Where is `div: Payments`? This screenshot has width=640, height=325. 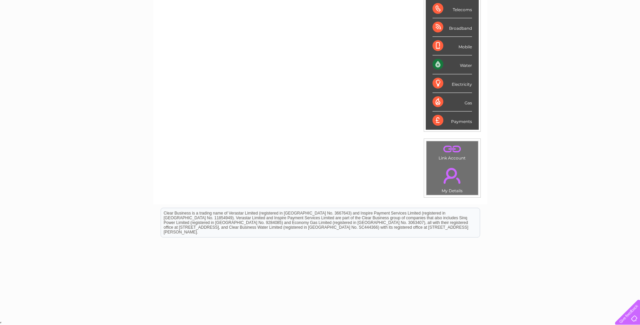
div: Payments is located at coordinates (452, 120).